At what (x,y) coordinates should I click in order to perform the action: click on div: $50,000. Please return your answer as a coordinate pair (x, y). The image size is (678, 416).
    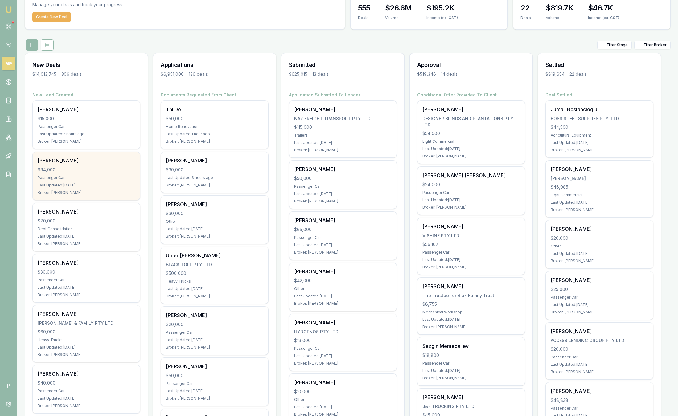
    Looking at the image, I should click on (215, 119).